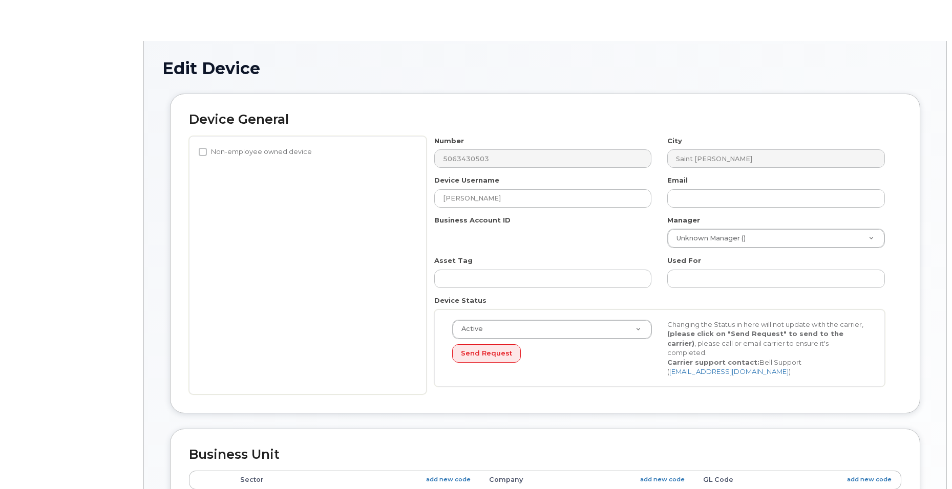 The image size is (952, 489). What do you see at coordinates (713, 362) in the screenshot?
I see `strong: Carrier support contact:` at bounding box center [713, 362].